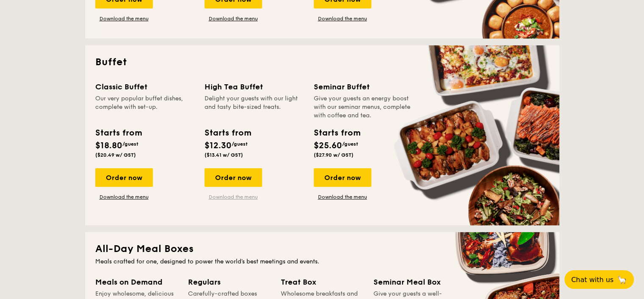  I want to click on span: $25.60, so click(328, 146).